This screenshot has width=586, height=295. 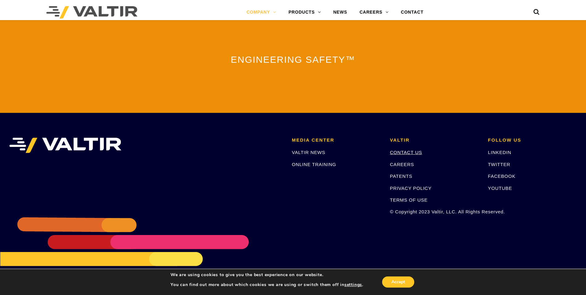 I want to click on p: © Copyright 2023 Valtir, LLC. All Rights Reserved., so click(x=434, y=211).